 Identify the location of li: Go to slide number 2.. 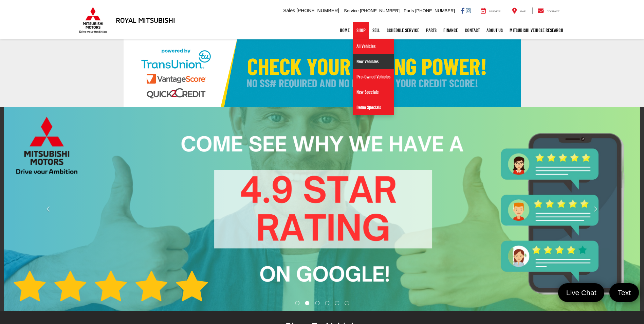
(307, 303).